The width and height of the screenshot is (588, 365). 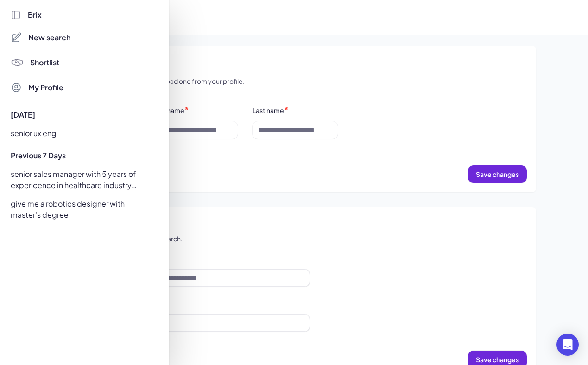 I want to click on span: Shortlist, so click(x=44, y=63).